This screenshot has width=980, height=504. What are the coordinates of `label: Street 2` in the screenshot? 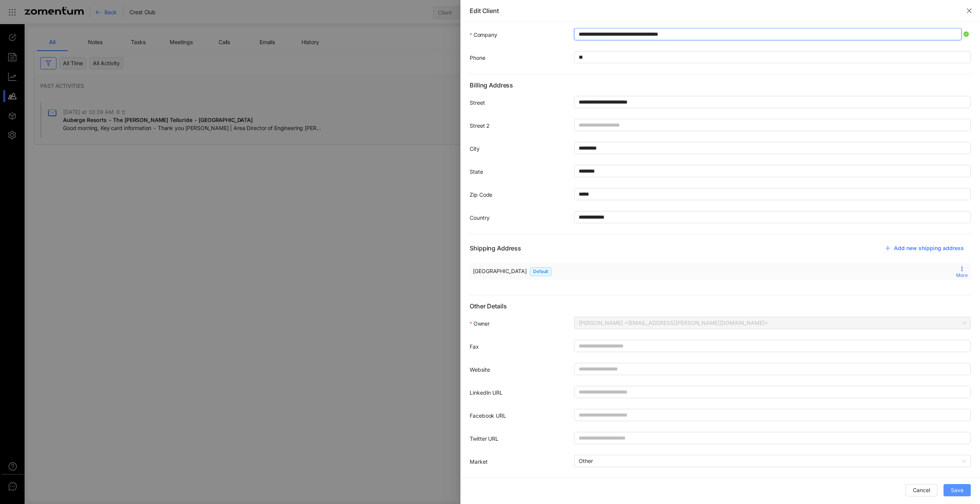 It's located at (479, 126).